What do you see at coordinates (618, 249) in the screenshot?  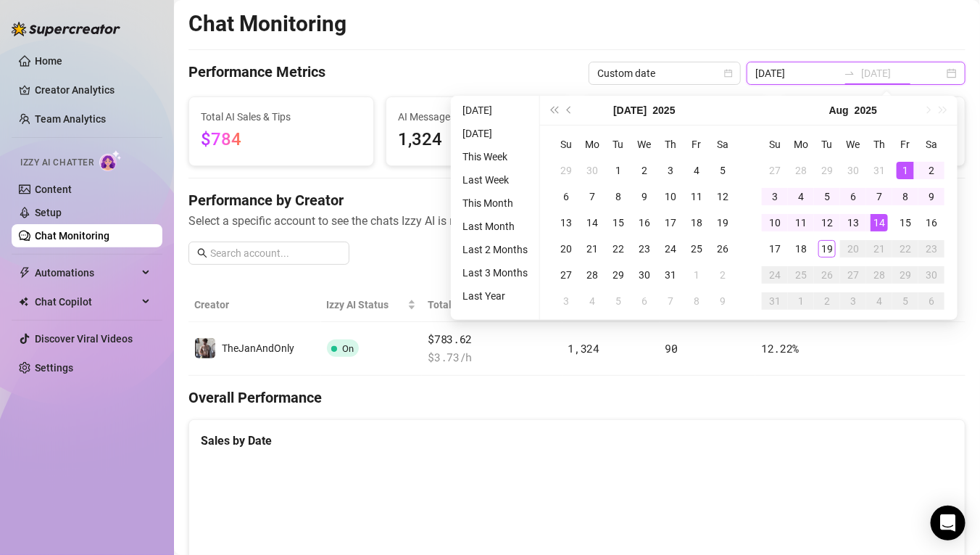 I see `td: 2025-07-22` at bounding box center [618, 249].